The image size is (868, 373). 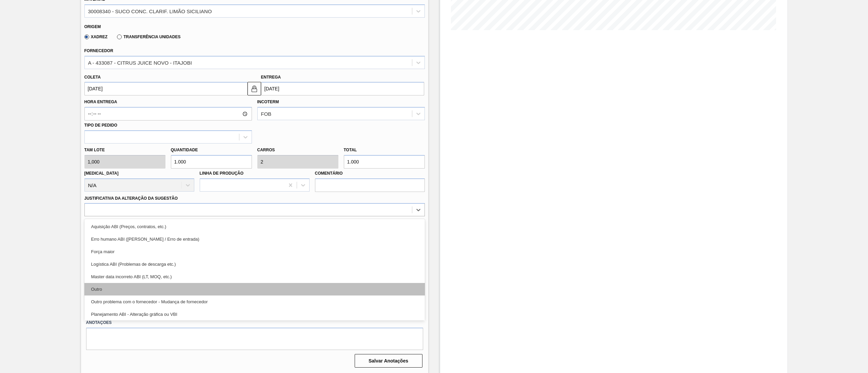 What do you see at coordinates (255, 227) in the screenshot?
I see `div: Aquisição ABI (Preços, contratos, etc.)` at bounding box center [255, 227].